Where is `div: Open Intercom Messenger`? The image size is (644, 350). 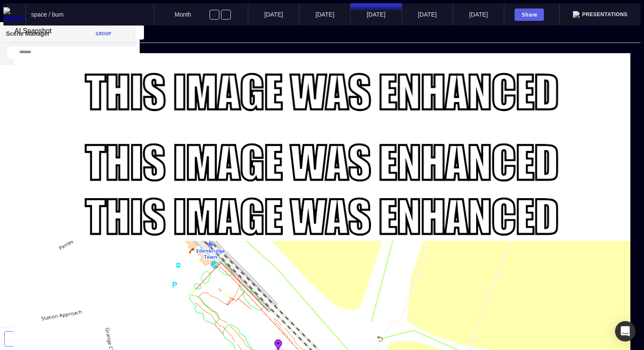
div: Open Intercom Messenger is located at coordinates (625, 331).